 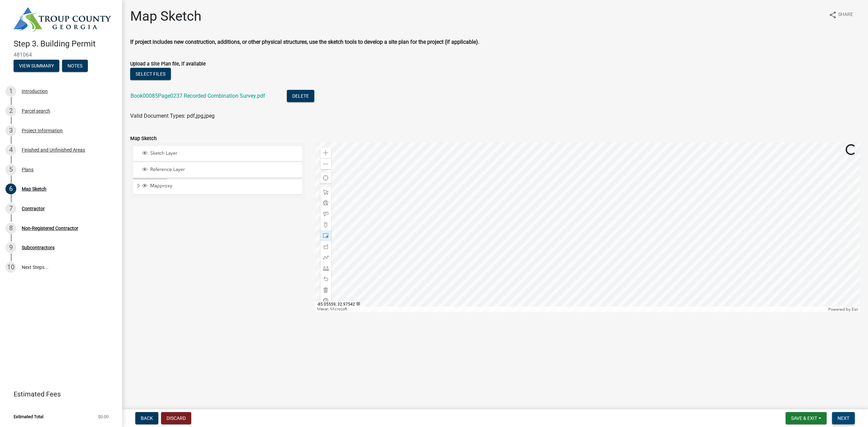 I want to click on div: Maxar, Microsoft, so click(x=570, y=309).